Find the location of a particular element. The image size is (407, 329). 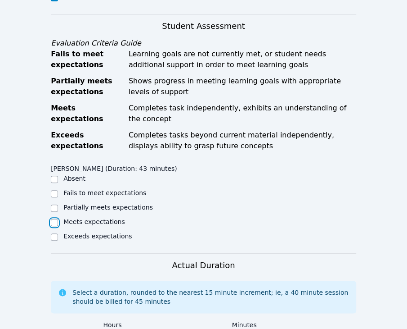

div: Select a duration, rounded to the nearest 15 minute increment; ie, a 40 minute session should be ... is located at coordinates (211, 297).